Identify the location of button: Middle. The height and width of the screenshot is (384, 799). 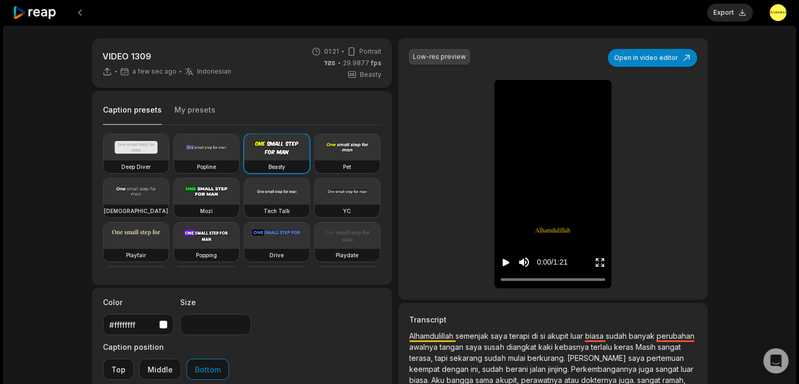
(160, 369).